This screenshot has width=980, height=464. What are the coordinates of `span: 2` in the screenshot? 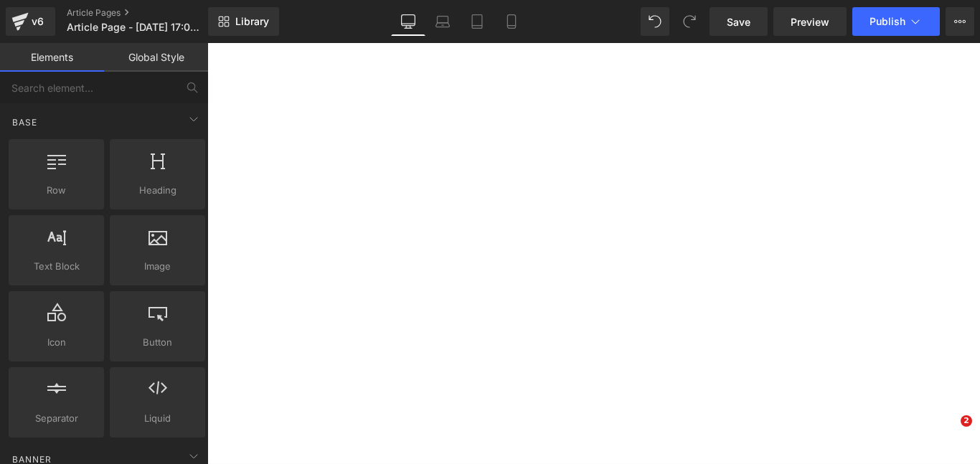 It's located at (966, 422).